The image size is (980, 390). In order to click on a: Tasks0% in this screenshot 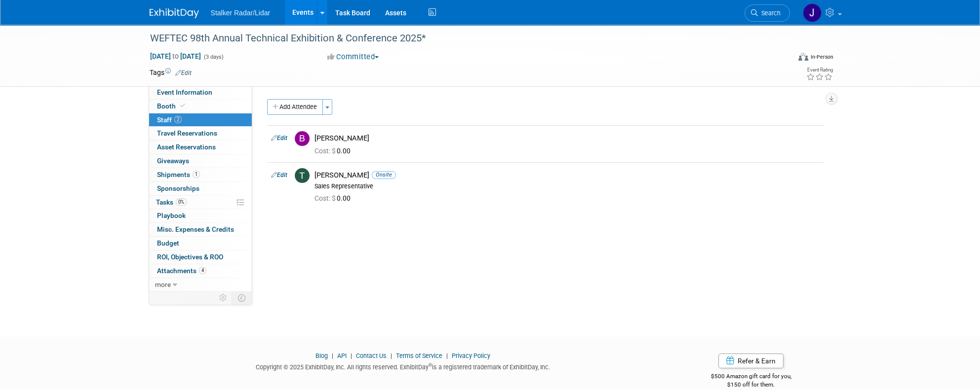, I will do `click(200, 202)`.